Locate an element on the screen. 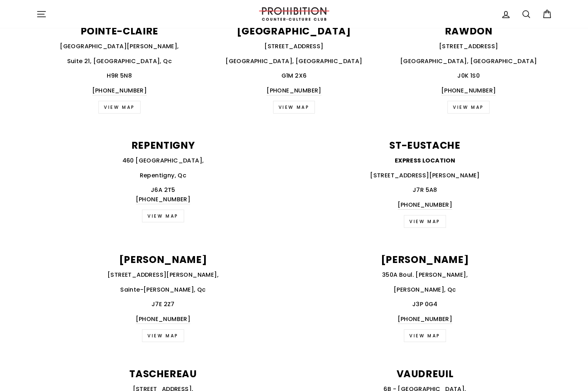 This screenshot has width=588, height=391. p: J3P 0G4 is located at coordinates (425, 304).